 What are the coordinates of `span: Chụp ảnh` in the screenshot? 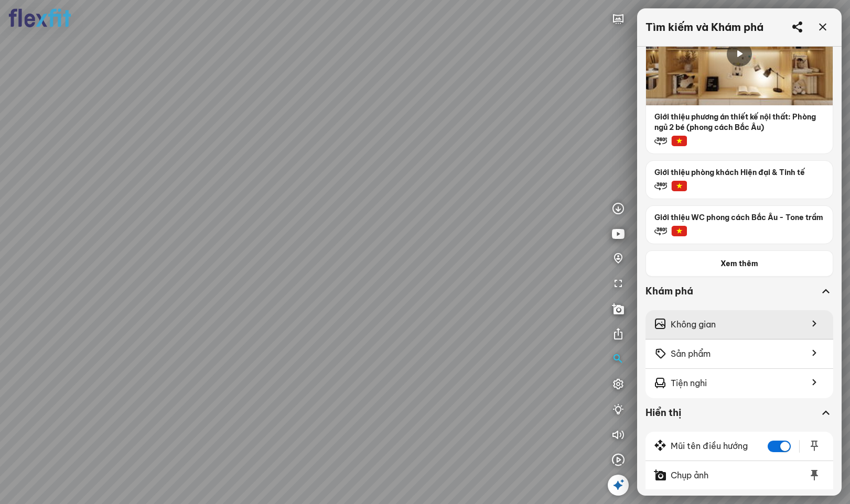 It's located at (690, 475).